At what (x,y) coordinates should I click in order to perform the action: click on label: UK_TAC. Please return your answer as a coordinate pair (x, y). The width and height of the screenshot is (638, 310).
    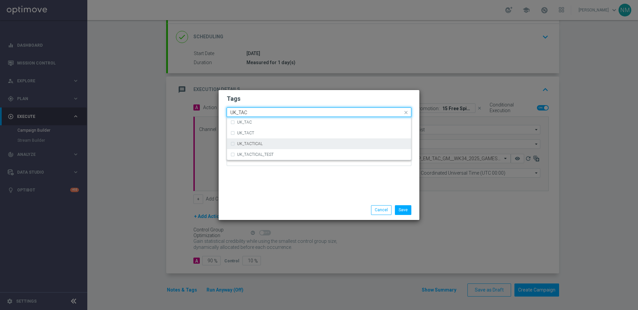
    Looking at the image, I should click on (245, 122).